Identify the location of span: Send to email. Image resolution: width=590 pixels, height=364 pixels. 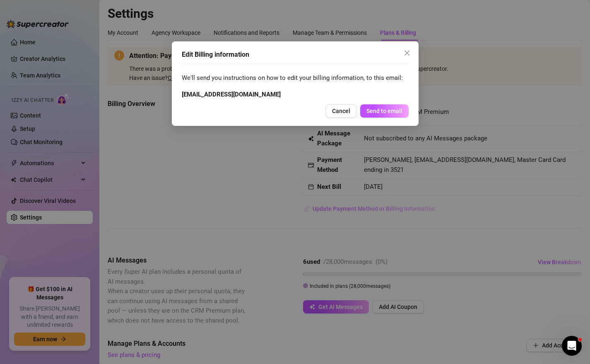
(384, 111).